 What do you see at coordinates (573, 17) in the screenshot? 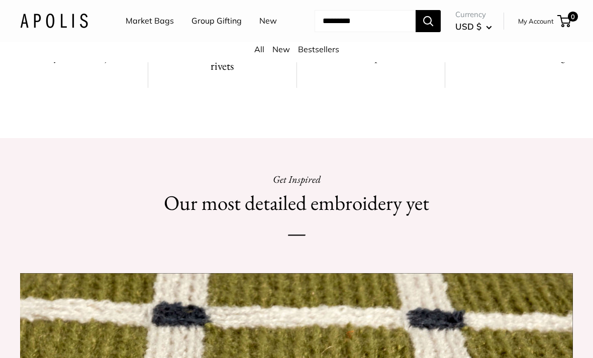
I see `span: 0` at bounding box center [573, 17].